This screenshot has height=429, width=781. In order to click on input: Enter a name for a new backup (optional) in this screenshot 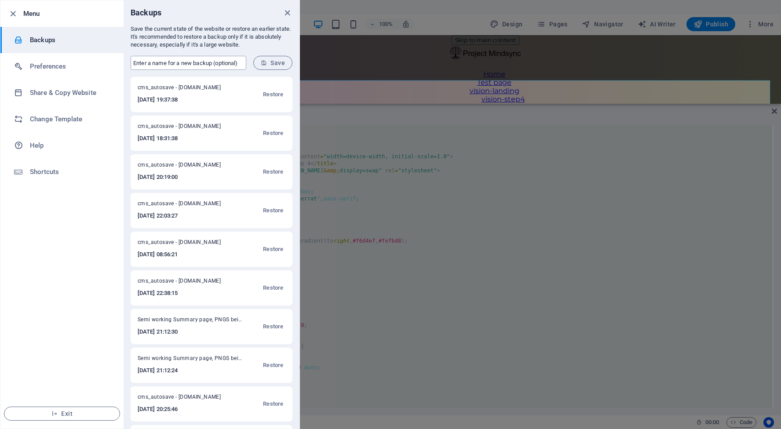, I will do `click(188, 63)`.